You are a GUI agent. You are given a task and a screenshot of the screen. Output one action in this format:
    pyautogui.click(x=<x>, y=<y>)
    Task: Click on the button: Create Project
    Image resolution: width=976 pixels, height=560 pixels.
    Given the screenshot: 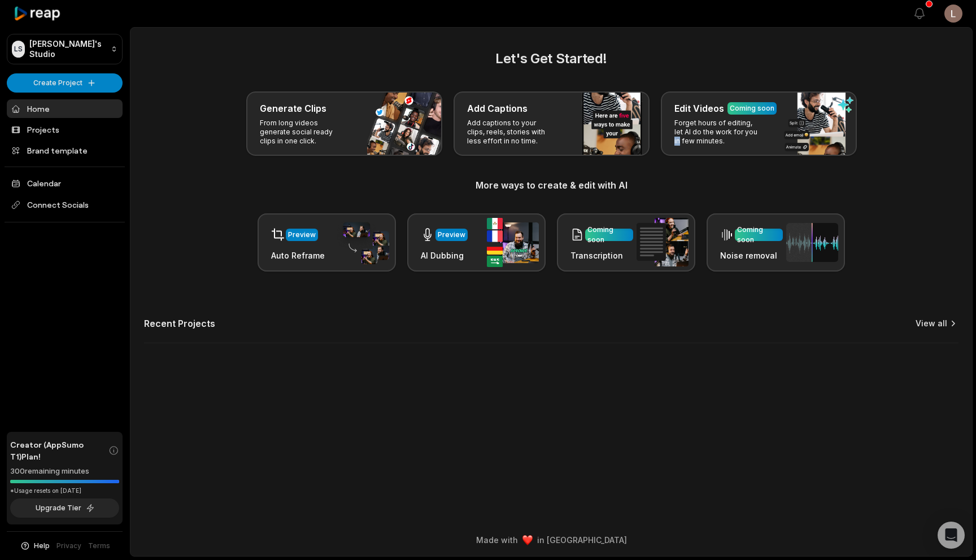 What is the action you would take?
    pyautogui.click(x=64, y=83)
    